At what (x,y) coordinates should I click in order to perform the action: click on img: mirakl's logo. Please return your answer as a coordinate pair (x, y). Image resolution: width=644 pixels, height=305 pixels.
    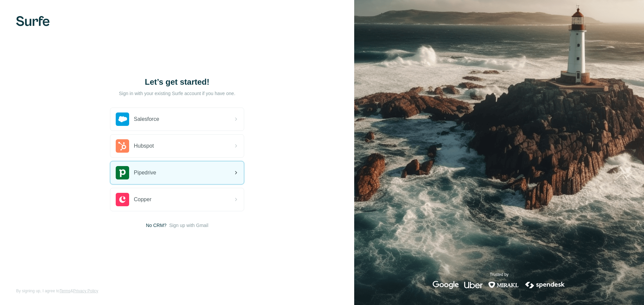
    Looking at the image, I should click on (503, 285).